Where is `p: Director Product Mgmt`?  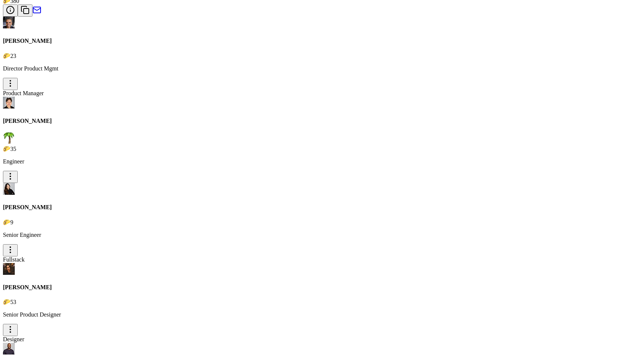
p: Director Product Mgmt is located at coordinates (322, 69).